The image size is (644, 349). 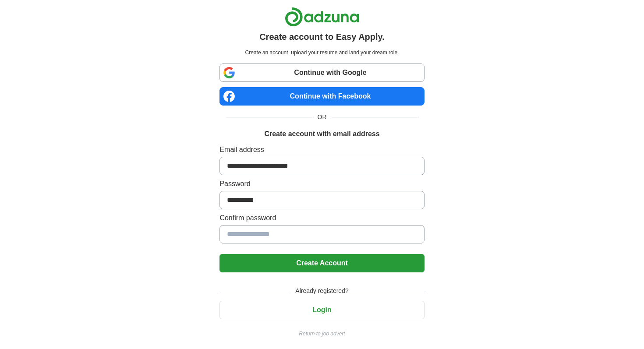 What do you see at coordinates (321, 73) in the screenshot?
I see `a: Continue with Google` at bounding box center [321, 73].